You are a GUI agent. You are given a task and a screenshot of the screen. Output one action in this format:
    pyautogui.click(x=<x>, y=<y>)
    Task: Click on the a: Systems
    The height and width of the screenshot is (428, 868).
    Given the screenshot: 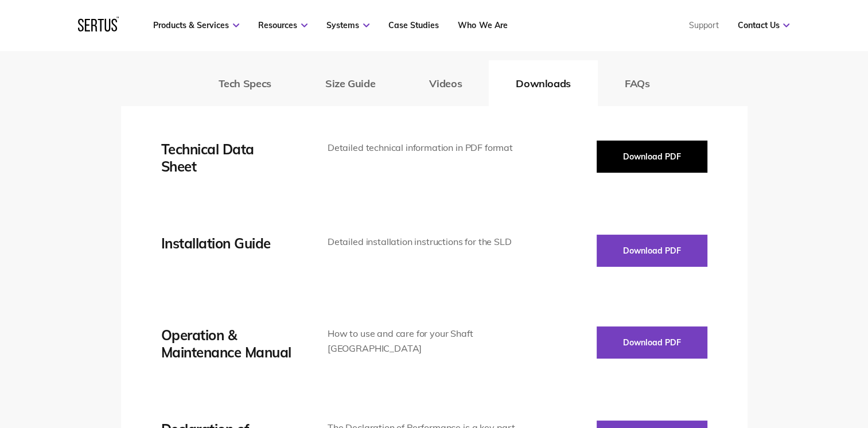 What is the action you would take?
    pyautogui.click(x=348, y=25)
    